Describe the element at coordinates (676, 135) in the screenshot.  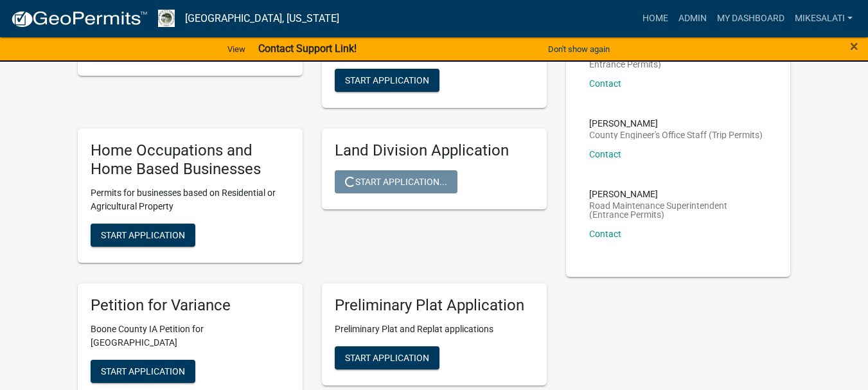
I see `p: County Engineer's Office Staff (Trip Permits)` at that location.